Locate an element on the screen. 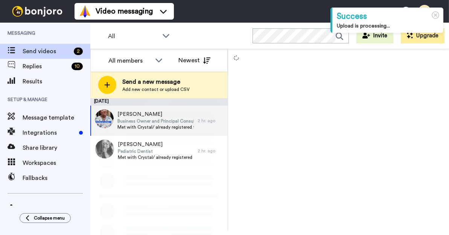  img: 8f0c5a32-1409-4187-8231-c0f88bddc132.jpg is located at coordinates (105, 149).